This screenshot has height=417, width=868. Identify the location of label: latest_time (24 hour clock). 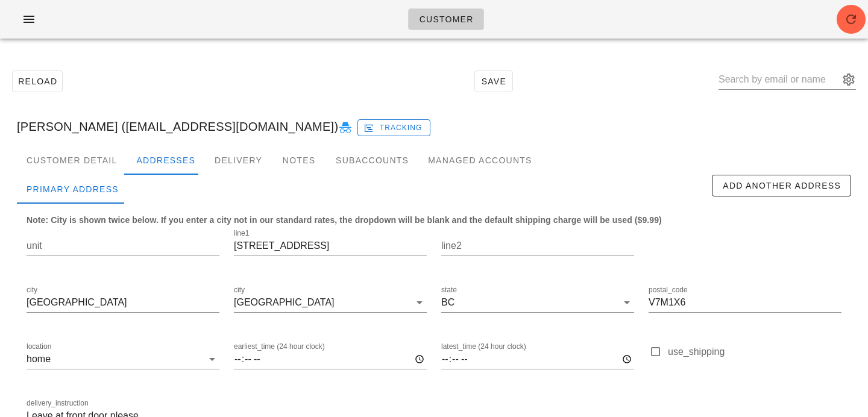
(483, 346).